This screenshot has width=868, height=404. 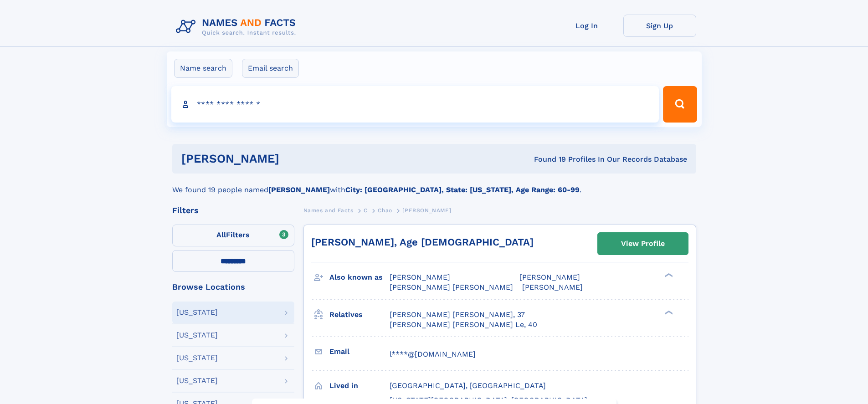 I want to click on span: Chao, so click(x=384, y=210).